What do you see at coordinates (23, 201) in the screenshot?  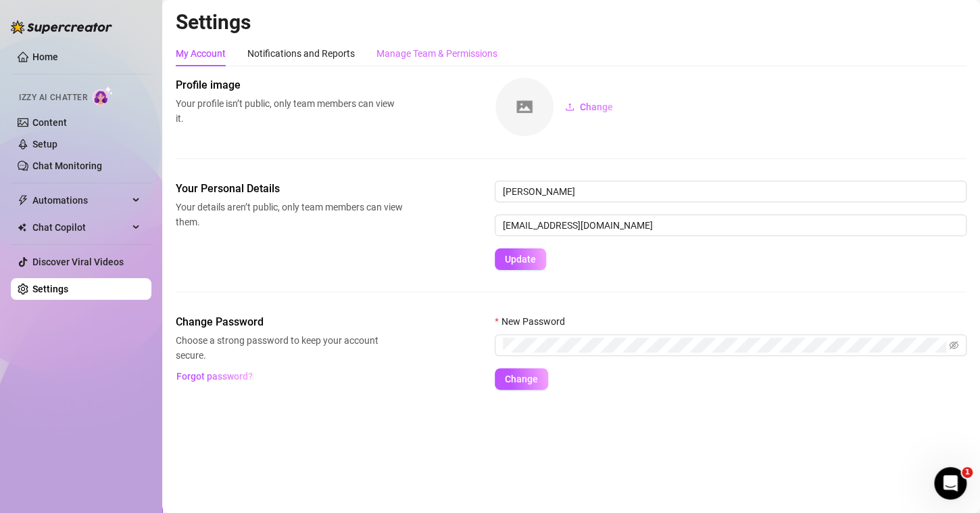 I see `span: thunderbolt` at bounding box center [23, 201].